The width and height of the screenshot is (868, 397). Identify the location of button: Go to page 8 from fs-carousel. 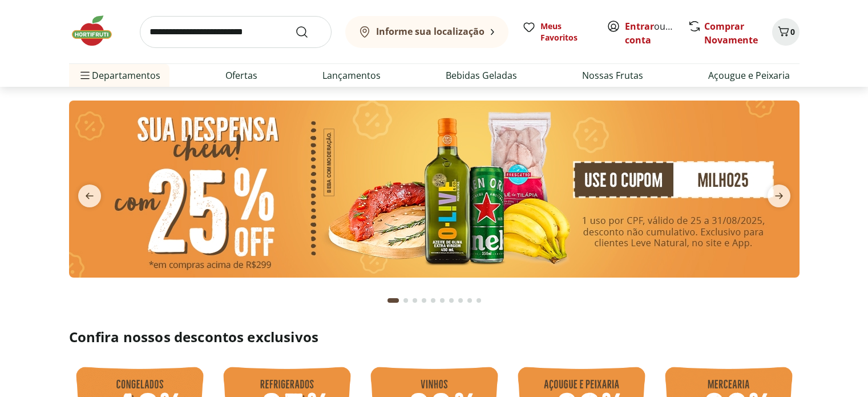
(460, 300).